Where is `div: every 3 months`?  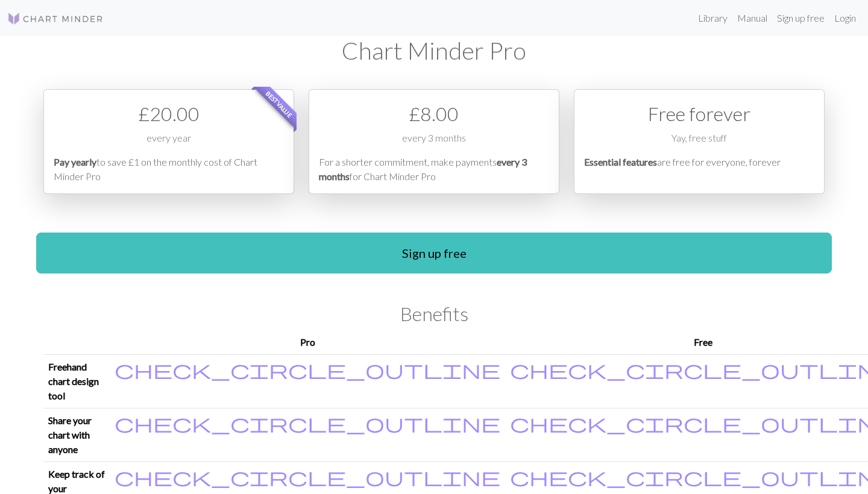 div: every 3 months is located at coordinates (434, 143).